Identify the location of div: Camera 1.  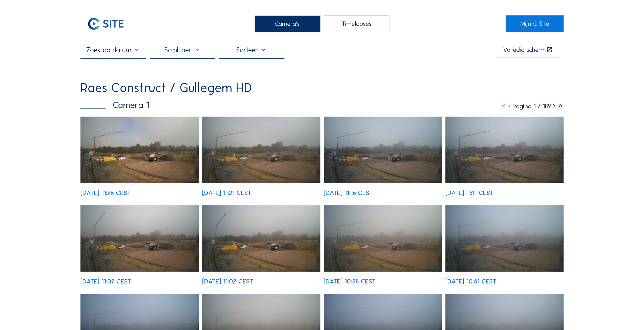
(114, 105).